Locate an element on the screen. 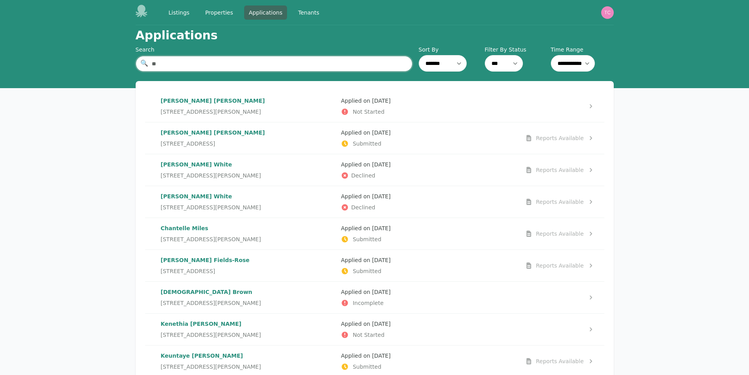 Image resolution: width=749 pixels, height=375 pixels. a: Properties is located at coordinates (219, 13).